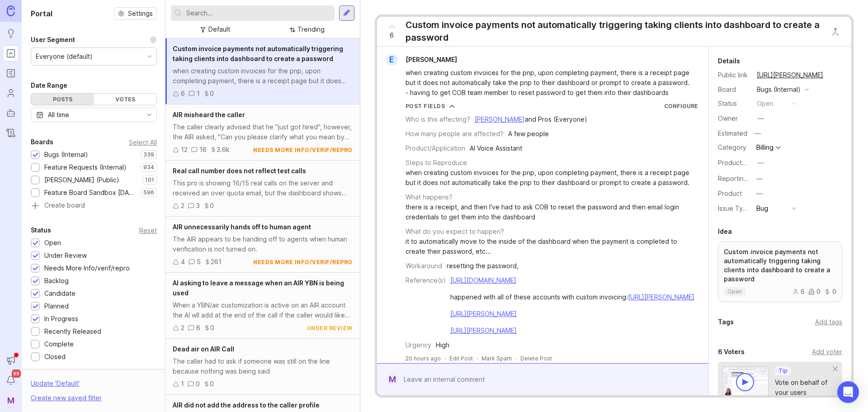 The width and height of the screenshot is (868, 412). What do you see at coordinates (184, 150) in the screenshot?
I see `div: 12` at bounding box center [184, 150].